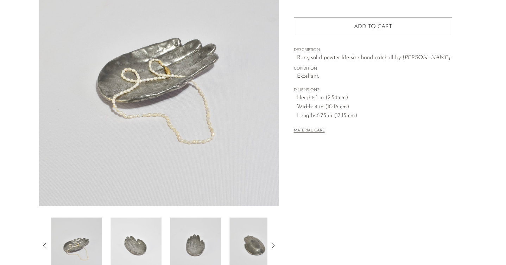 This screenshot has width=506, height=265. I want to click on span: Height: 1 in (2.54 cm), so click(375, 98).